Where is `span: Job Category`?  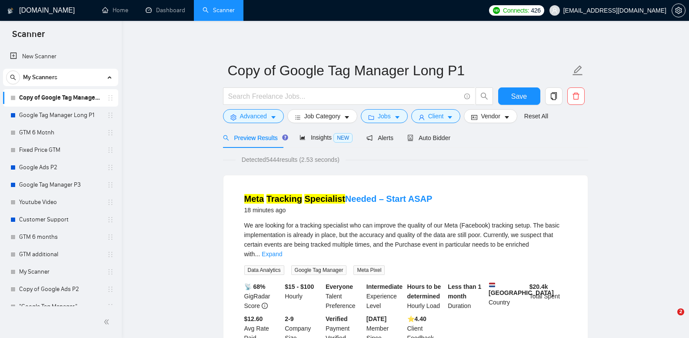
span: Job Category is located at coordinates (322, 116).